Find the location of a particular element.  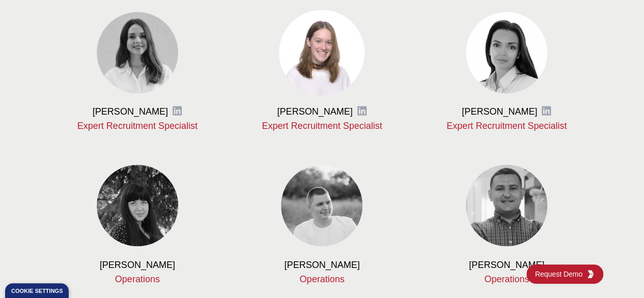

a: Request DemoKGG is located at coordinates (564, 274).